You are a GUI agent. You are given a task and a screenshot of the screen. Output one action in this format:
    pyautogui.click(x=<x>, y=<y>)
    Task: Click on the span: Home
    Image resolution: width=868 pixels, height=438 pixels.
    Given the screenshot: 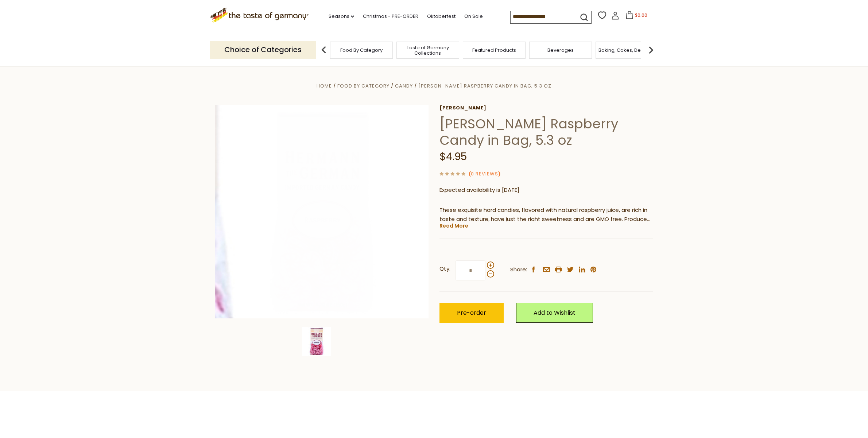 What is the action you would take?
    pyautogui.click(x=324, y=86)
    